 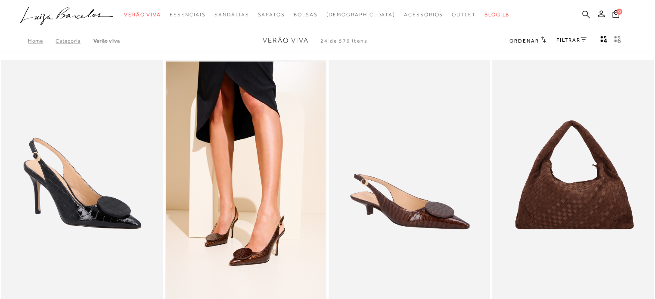 I want to click on a: Verão Viva, so click(x=107, y=41).